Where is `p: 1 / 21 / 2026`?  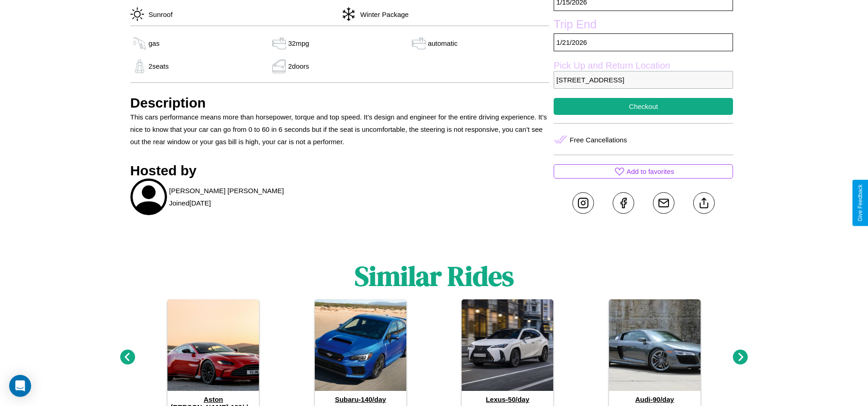
p: 1 / 21 / 2026 is located at coordinates (643, 42).